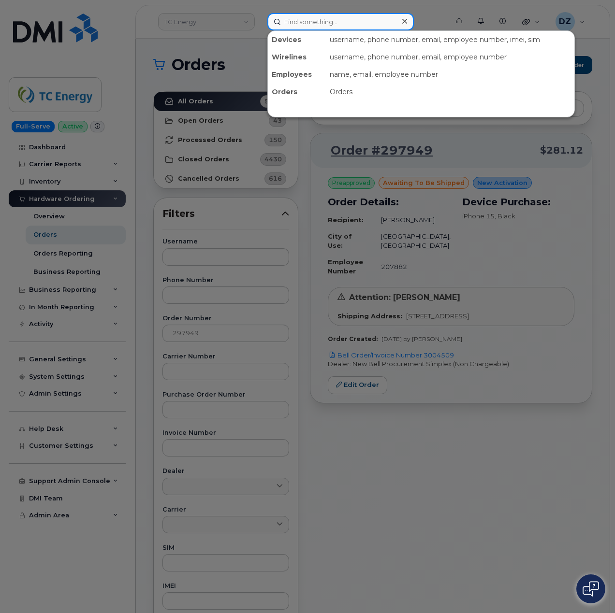 The height and width of the screenshot is (613, 615). I want to click on div: username, phone number, email, employee number, so click(450, 57).